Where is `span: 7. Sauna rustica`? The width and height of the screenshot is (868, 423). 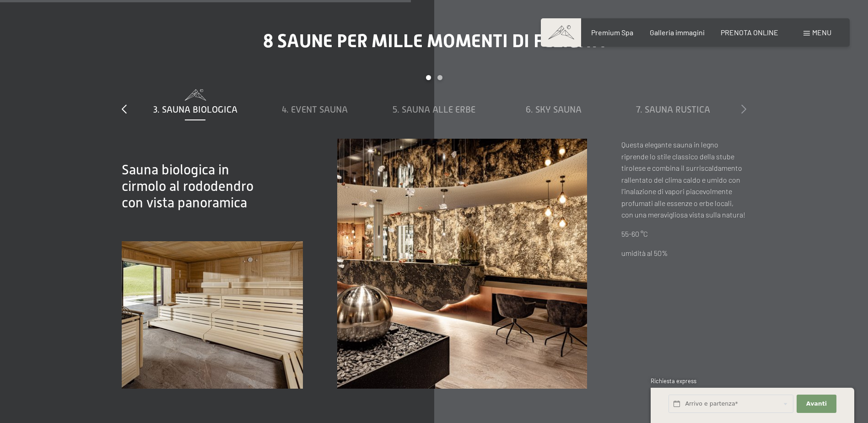 span: 7. Sauna rustica is located at coordinates (673, 110).